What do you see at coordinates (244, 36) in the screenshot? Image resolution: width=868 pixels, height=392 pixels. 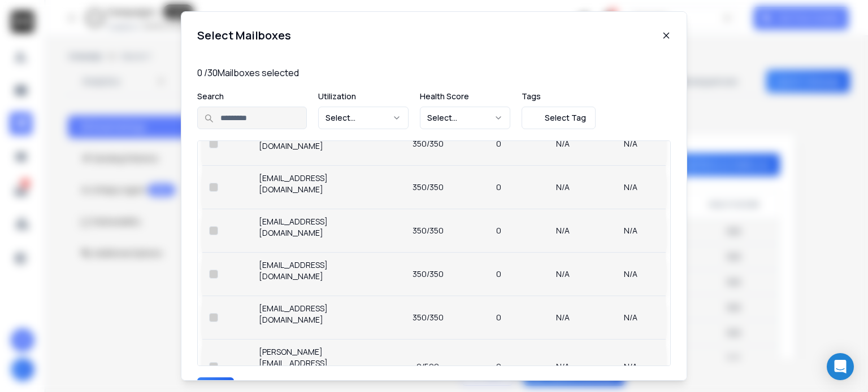 I see `h1: Select Mailboxes` at bounding box center [244, 36].